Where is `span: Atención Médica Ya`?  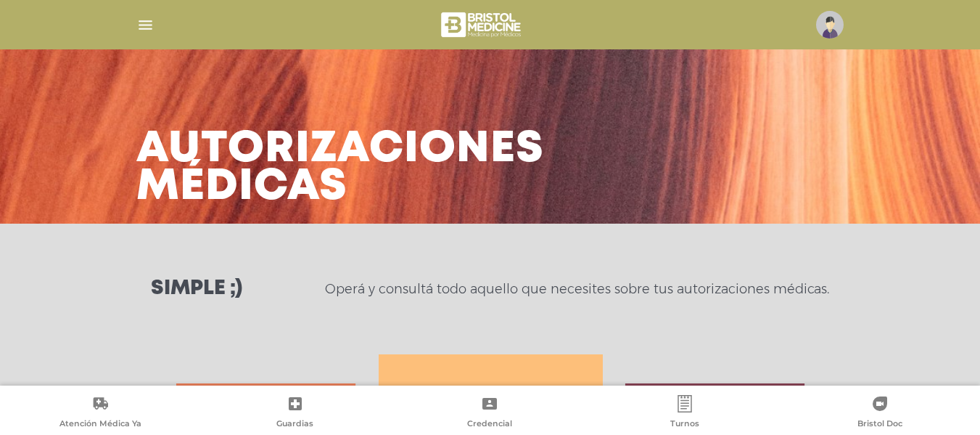
span: Atención Médica Ya is located at coordinates (100, 425).